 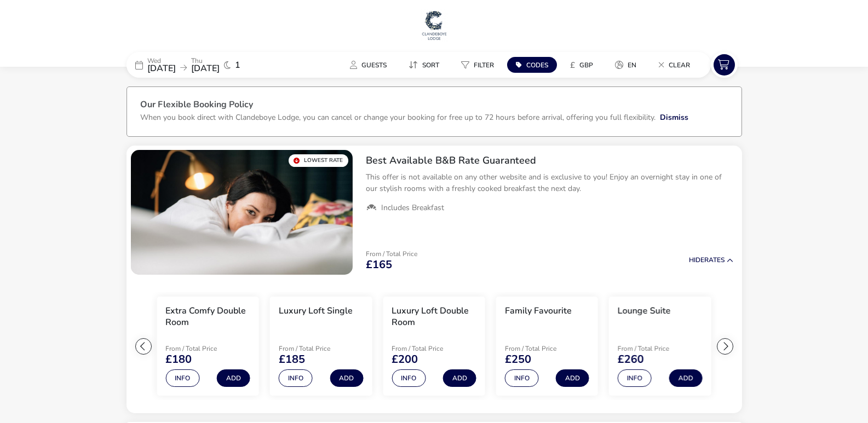 What do you see at coordinates (674, 117) in the screenshot?
I see `button: Dismiss` at bounding box center [674, 117].